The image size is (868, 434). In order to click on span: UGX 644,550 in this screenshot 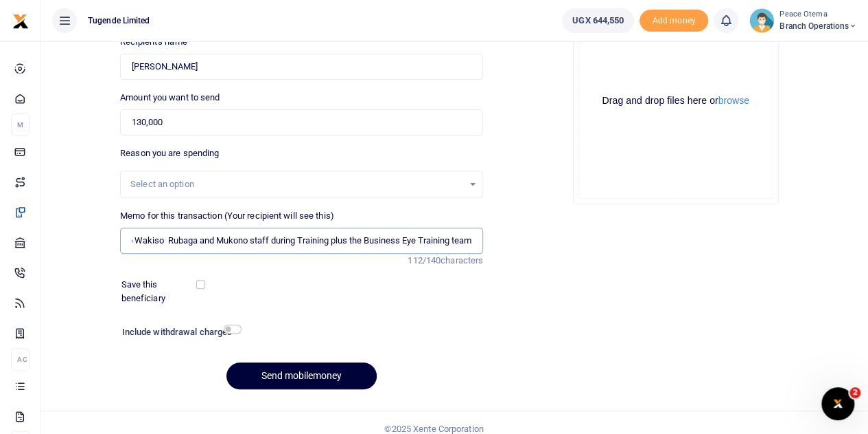, I will do `click(598, 21)`.